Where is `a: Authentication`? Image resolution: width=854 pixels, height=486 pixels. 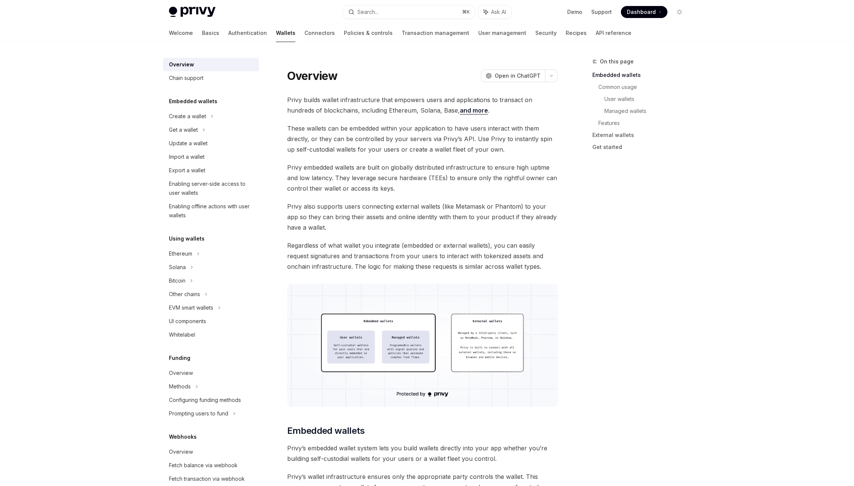
a: Authentication is located at coordinates (247, 33).